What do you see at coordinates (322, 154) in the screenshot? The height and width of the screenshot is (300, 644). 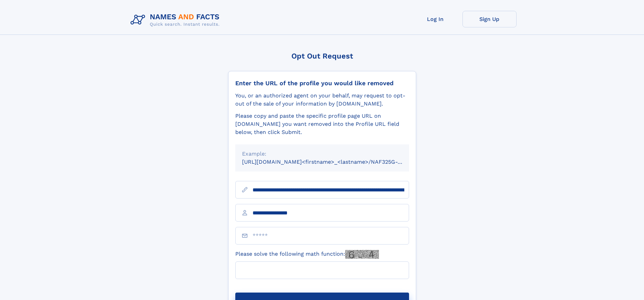 I see `div: Example:` at bounding box center [322, 154].